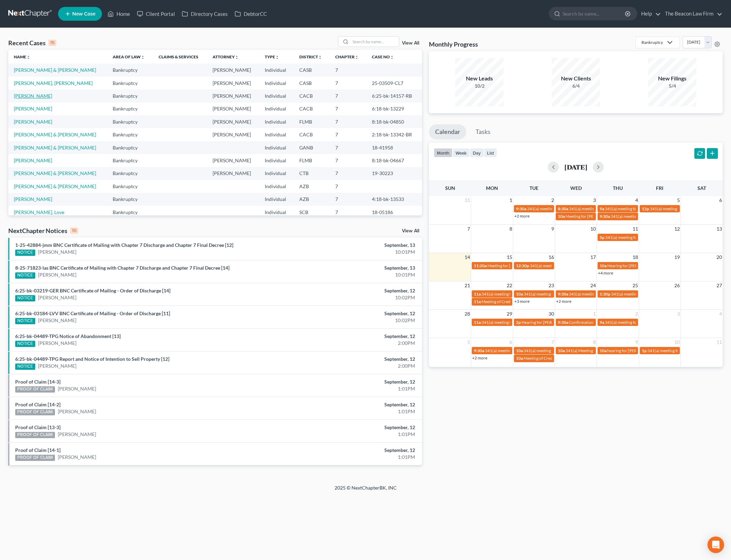 This screenshot has width=731, height=560. What do you see at coordinates (204, 14) in the screenshot?
I see `a: Directory Cases` at bounding box center [204, 14].